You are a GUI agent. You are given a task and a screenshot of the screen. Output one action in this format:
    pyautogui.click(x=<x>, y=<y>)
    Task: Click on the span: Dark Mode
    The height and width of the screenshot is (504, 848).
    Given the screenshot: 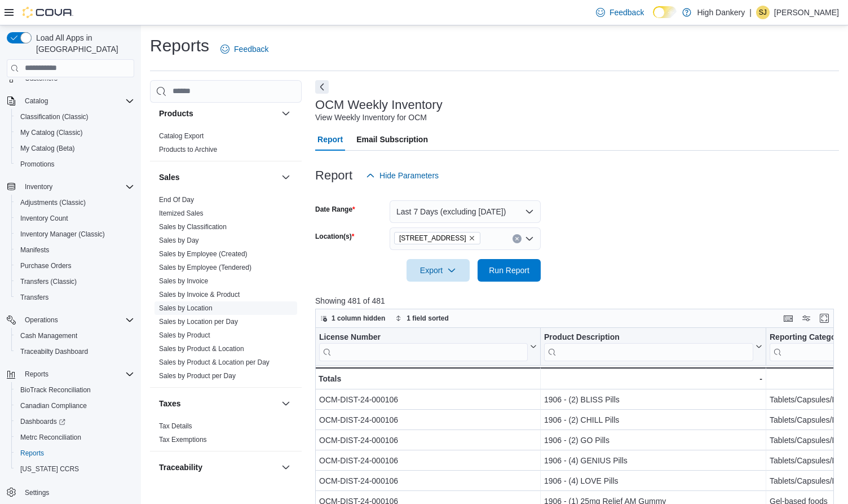 What is the action you would take?
    pyautogui.click(x=654, y=18)
    